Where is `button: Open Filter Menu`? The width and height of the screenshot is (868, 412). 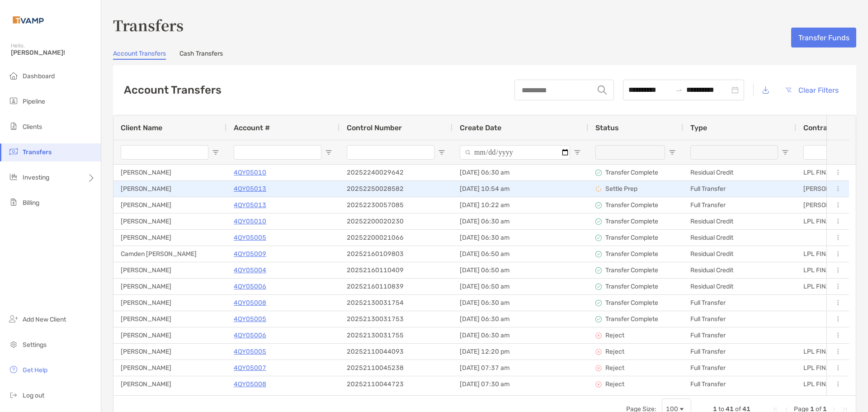 button: Open Filter Menu is located at coordinates (785, 152).